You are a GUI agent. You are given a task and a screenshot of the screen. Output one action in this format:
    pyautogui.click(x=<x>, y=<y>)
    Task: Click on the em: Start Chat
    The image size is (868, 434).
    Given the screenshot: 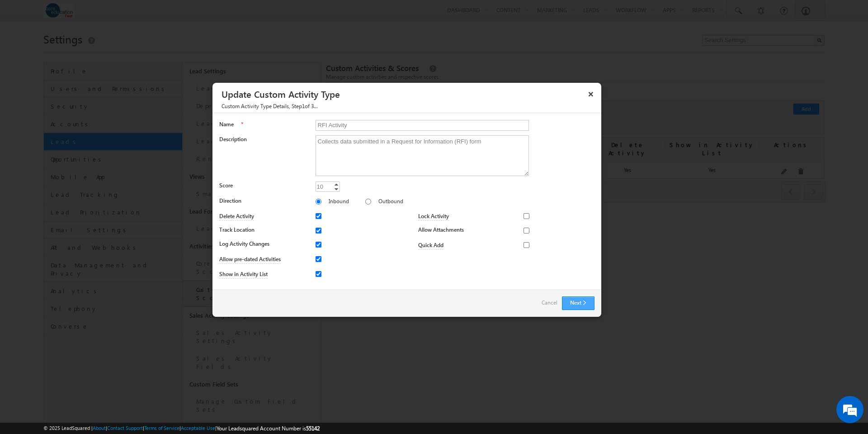 What is the action you would take?
    pyautogui.click(x=143, y=284)
    